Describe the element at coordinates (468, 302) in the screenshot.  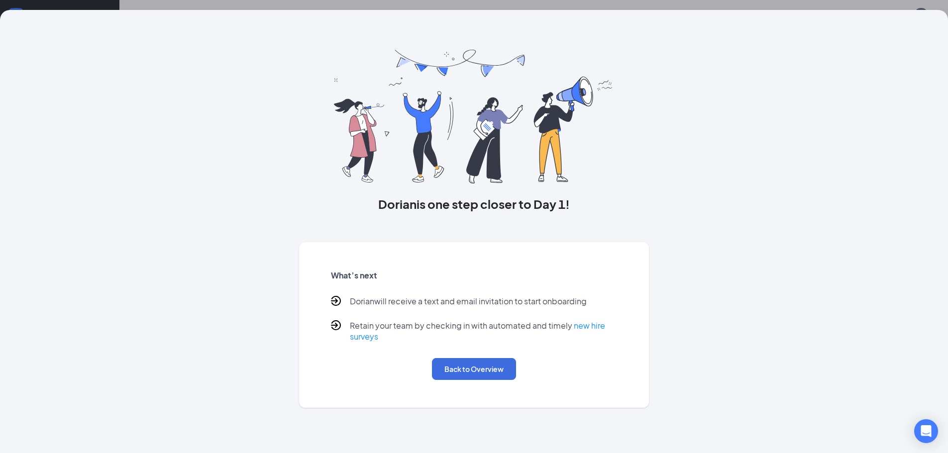
I see `p: Dorian will receive a text and email invitation to start onboarding` at that location.